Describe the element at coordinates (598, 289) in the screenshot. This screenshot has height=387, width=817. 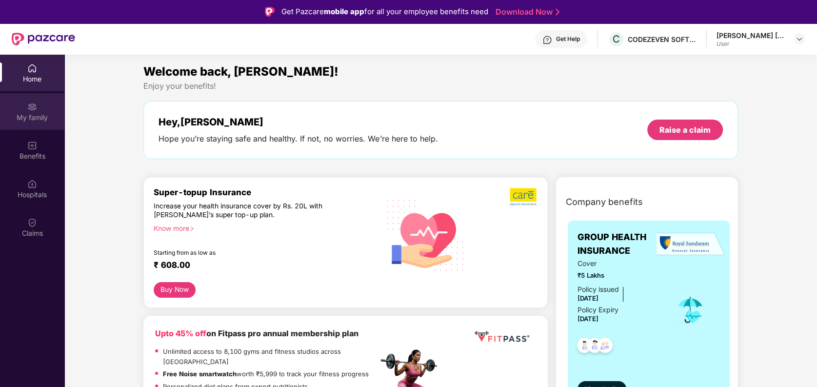
I see `div: Policy issued` at that location.